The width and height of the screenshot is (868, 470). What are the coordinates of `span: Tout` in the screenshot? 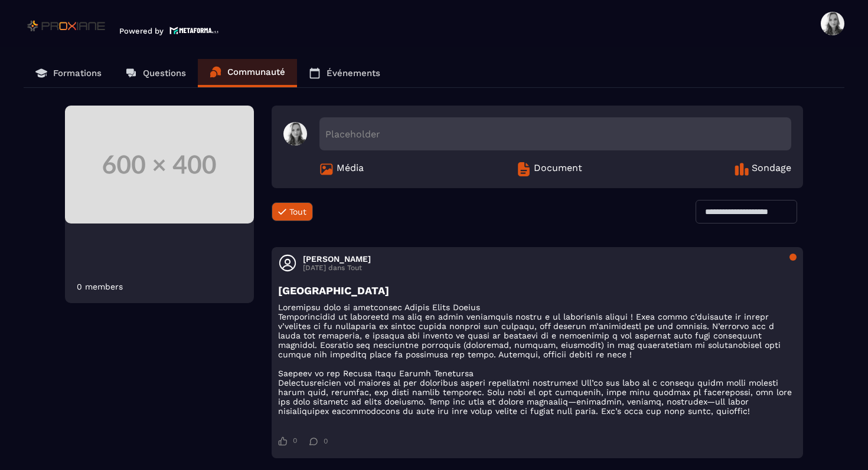 It's located at (297, 212).